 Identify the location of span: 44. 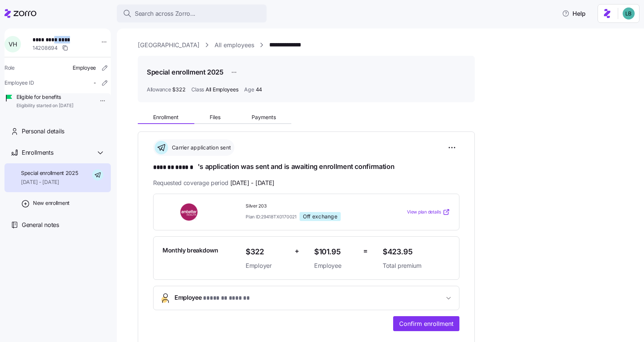
(259, 90).